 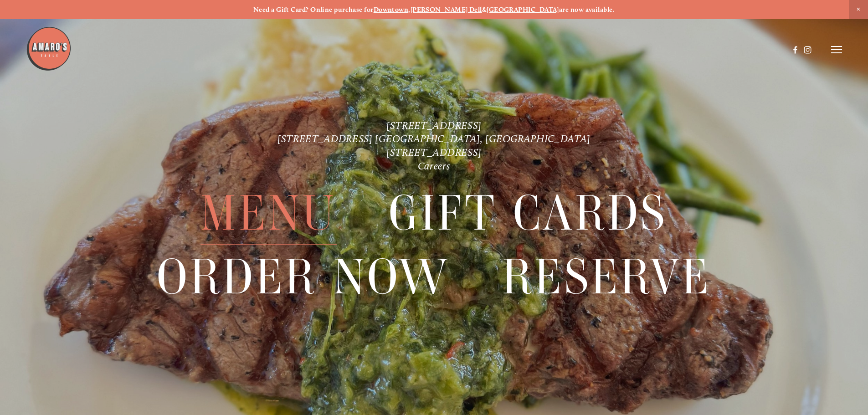 What do you see at coordinates (529, 214) in the screenshot?
I see `a: Gift Cards` at bounding box center [529, 214].